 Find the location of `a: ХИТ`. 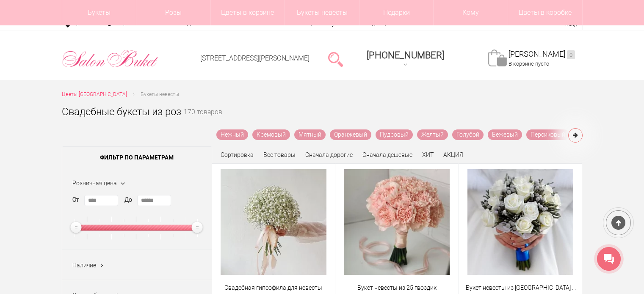

a: ХИТ is located at coordinates (428, 155).